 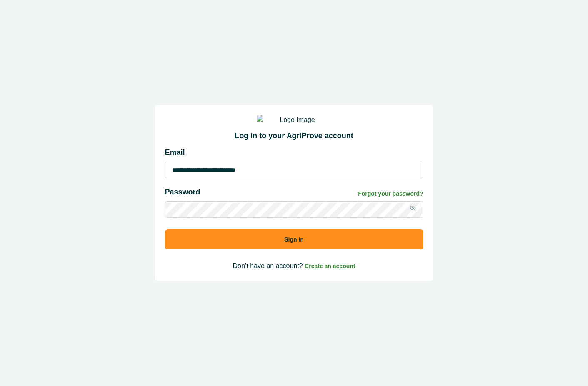 What do you see at coordinates (390, 194) in the screenshot?
I see `a: Forgot your password?` at bounding box center [390, 194].